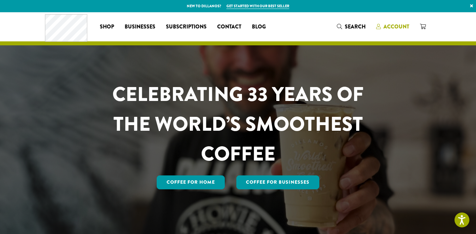  I want to click on span: Account, so click(396, 26).